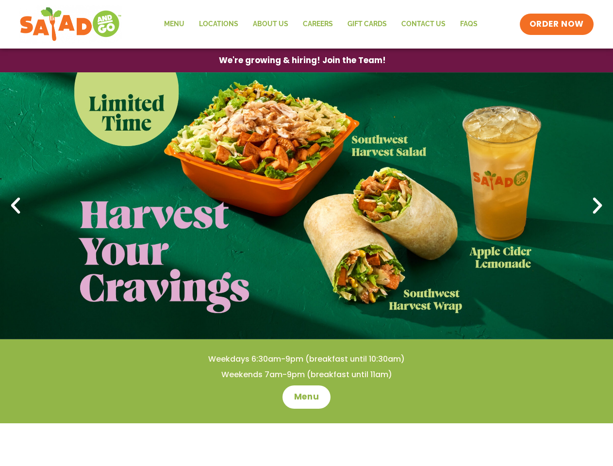  I want to click on a: Careers, so click(318, 24).